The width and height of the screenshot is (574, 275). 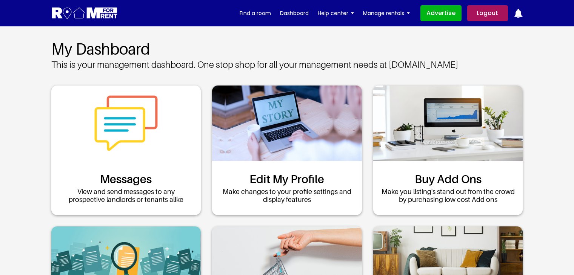 What do you see at coordinates (126, 179) in the screenshot?
I see `a: Messages` at bounding box center [126, 179].